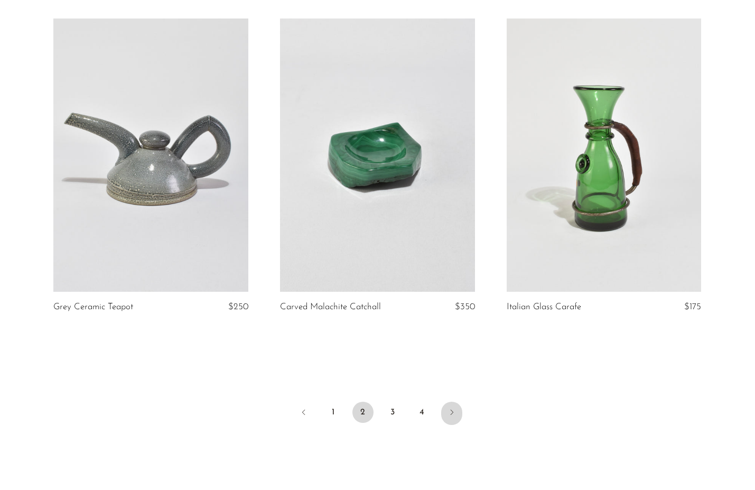 Image resolution: width=755 pixels, height=490 pixels. What do you see at coordinates (393, 412) in the screenshot?
I see `a: 3` at bounding box center [393, 412].